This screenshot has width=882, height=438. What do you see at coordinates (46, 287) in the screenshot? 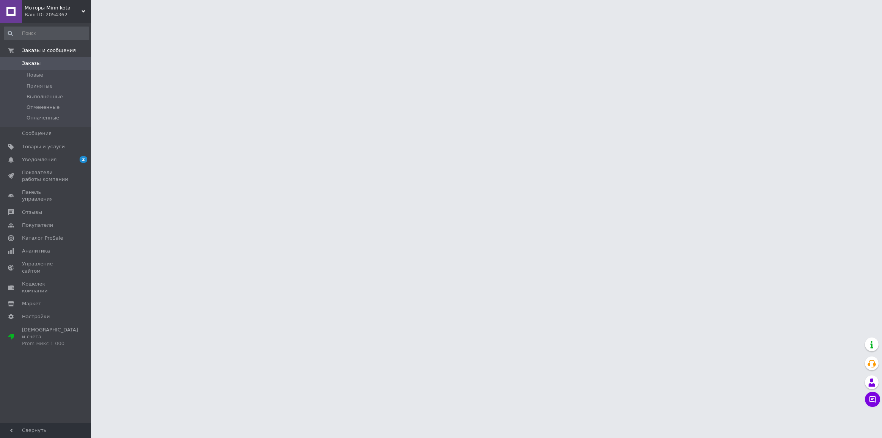
I see `span: Кошелек компании` at bounding box center [46, 287].